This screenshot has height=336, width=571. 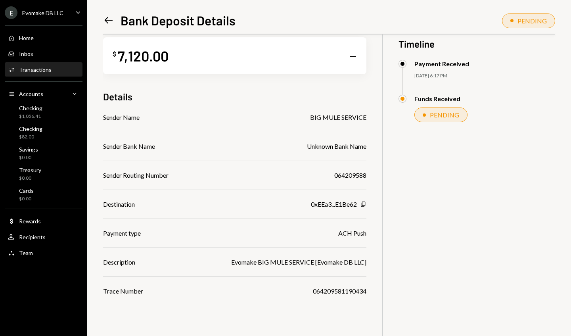 I want to click on a: Checking$82.00, so click(x=44, y=133).